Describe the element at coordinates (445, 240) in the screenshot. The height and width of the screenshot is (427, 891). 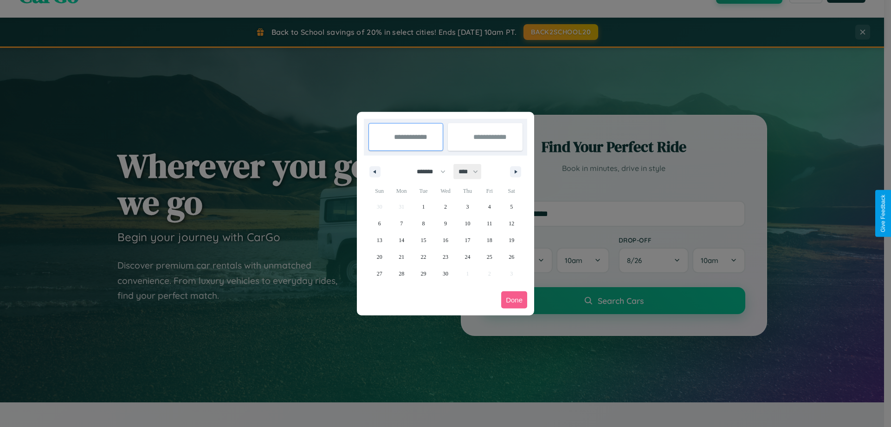
I see `button: 16` at that location.